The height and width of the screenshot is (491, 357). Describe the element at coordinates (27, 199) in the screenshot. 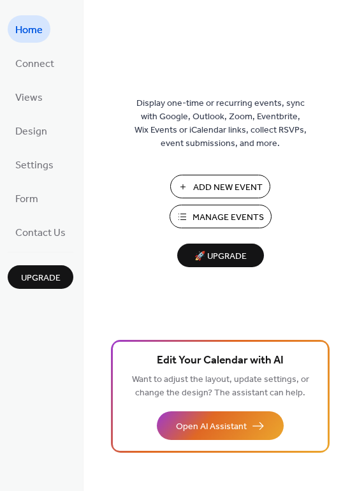

I see `span: Form` at that location.